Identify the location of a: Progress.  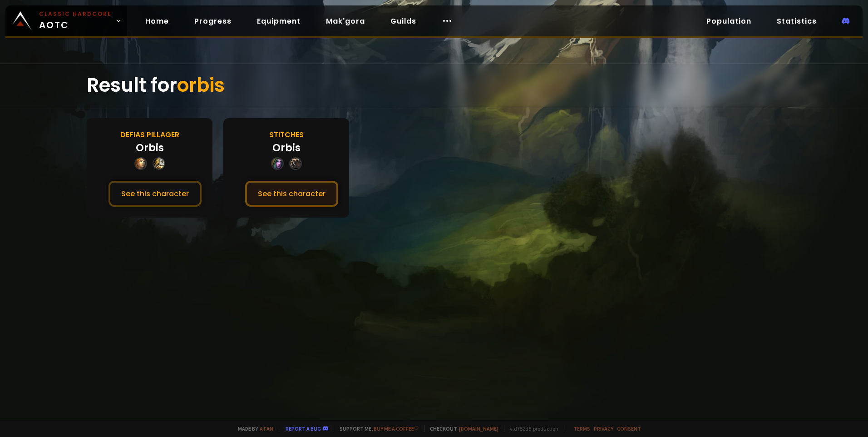
(213, 21).